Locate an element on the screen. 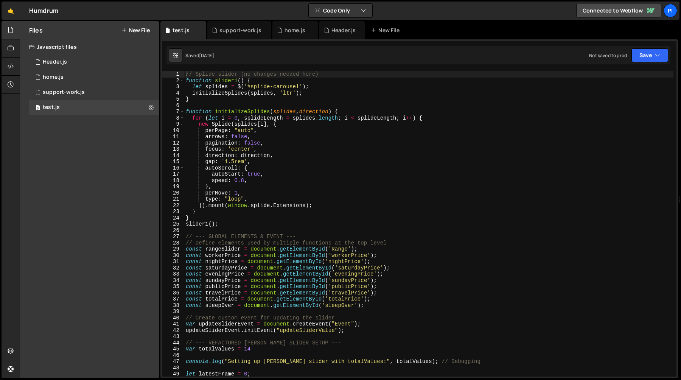  div: 36 is located at coordinates (173, 293).